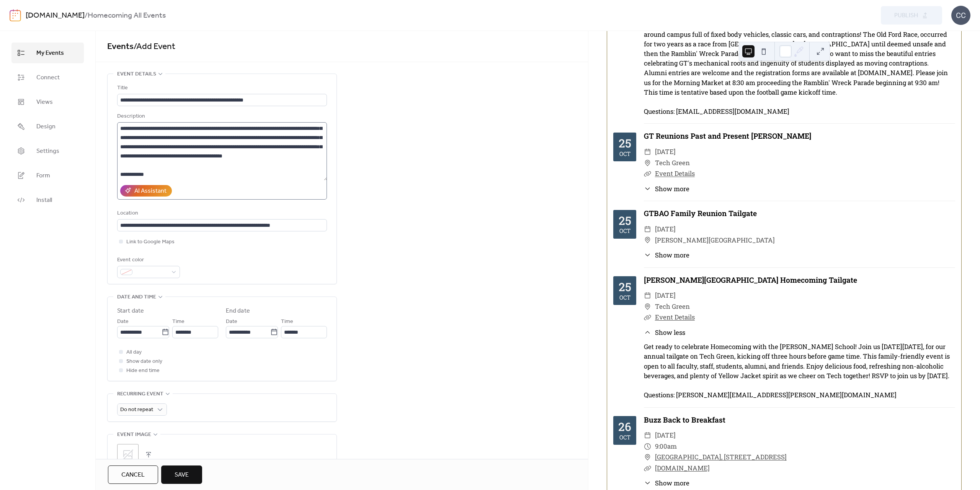  I want to click on span: Event image, so click(134, 435).